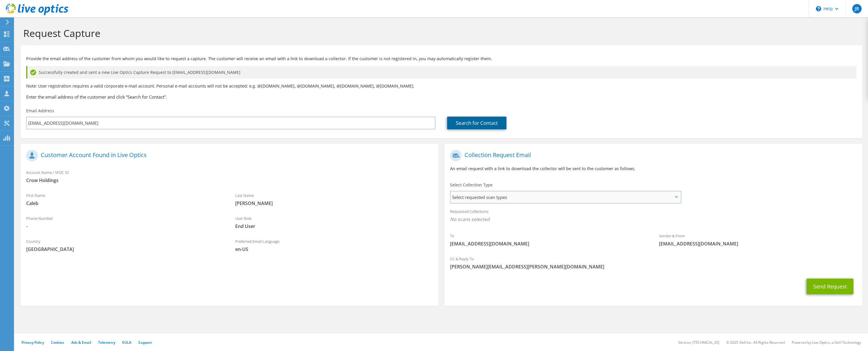 The width and height of the screenshot is (868, 351). Describe the element at coordinates (441, 86) in the screenshot. I see `p: Note: User registration requires a valid corporate e-mail account. Personal e-mail accounts will ...` at that location.